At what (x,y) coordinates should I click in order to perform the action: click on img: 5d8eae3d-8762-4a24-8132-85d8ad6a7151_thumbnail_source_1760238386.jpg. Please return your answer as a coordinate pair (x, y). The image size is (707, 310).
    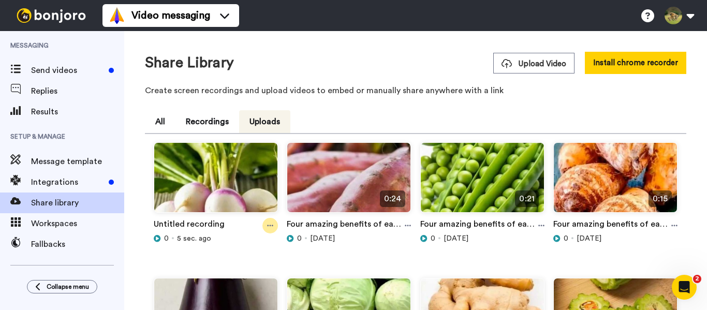
    Looking at the image, I should click on (216, 182).